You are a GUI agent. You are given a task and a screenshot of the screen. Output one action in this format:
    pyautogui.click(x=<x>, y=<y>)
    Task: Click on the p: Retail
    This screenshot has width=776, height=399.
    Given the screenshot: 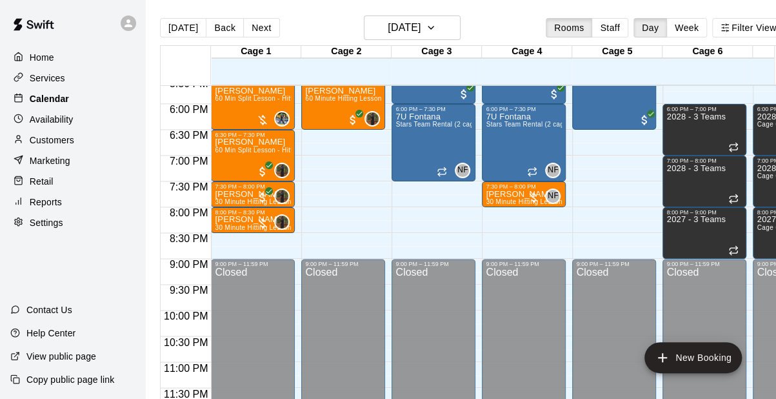 What is the action you would take?
    pyautogui.click(x=41, y=181)
    